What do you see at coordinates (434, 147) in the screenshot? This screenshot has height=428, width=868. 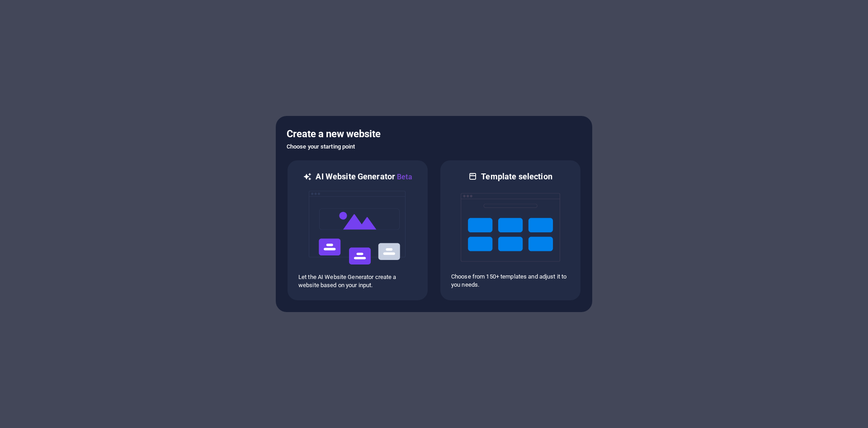 I see `h6: Choose your starting point` at bounding box center [434, 147].